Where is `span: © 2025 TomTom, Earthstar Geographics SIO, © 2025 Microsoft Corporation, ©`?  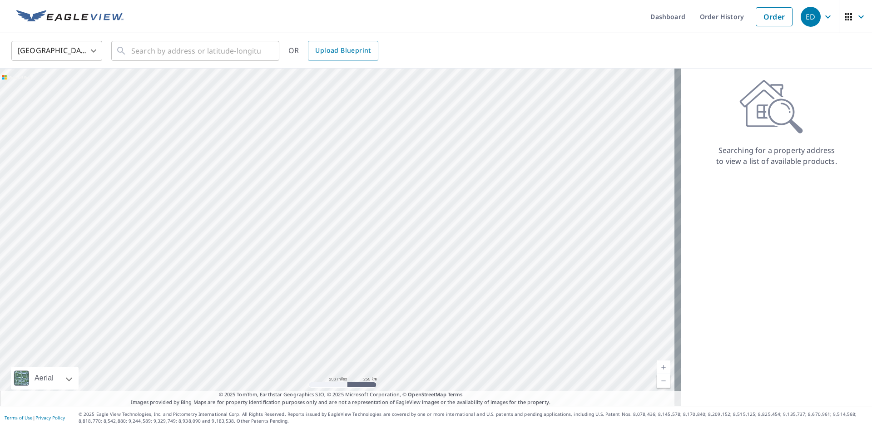 span: © 2025 TomTom, Earthstar Geographics SIO, © 2025 Microsoft Corporation, © is located at coordinates (341, 395).